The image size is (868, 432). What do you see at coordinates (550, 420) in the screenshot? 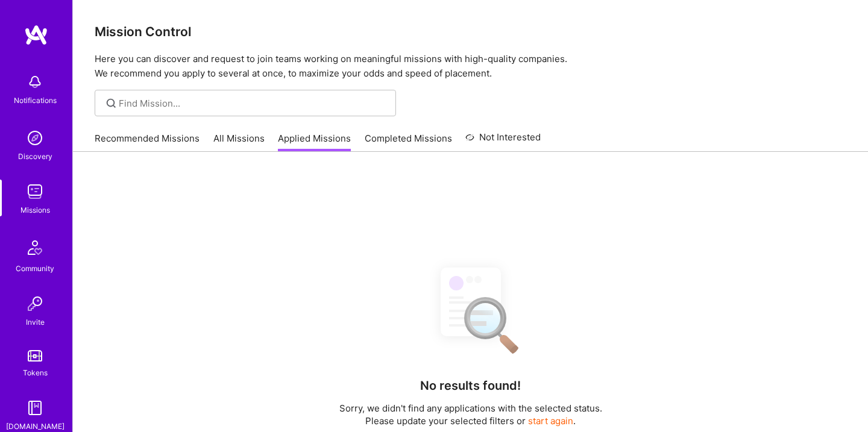
I see `button: start again` at bounding box center [550, 420].